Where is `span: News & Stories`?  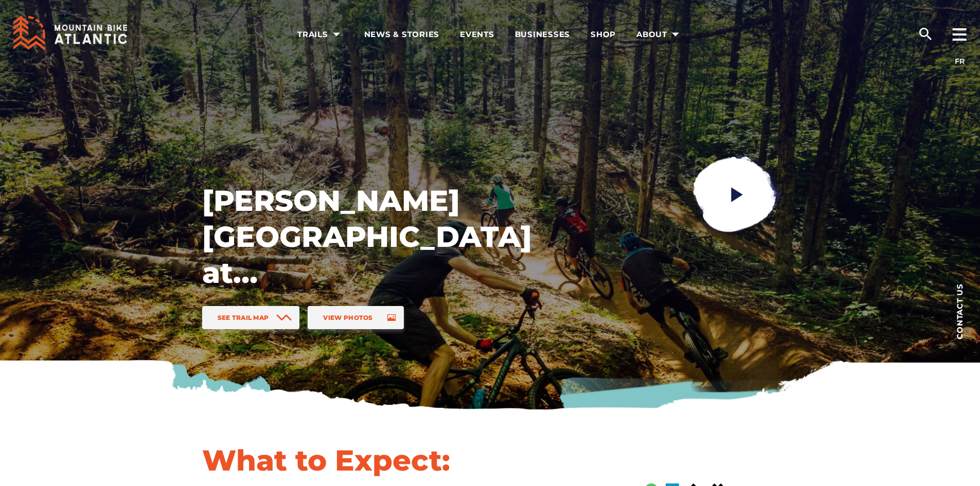
span: News & Stories is located at coordinates (402, 35).